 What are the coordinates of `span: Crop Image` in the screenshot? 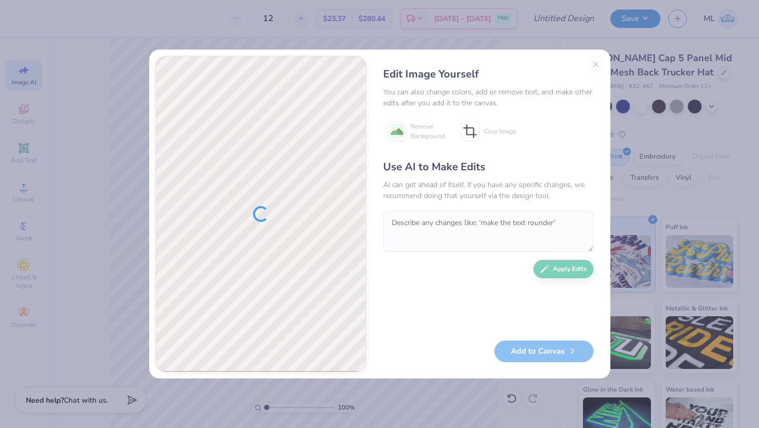 It's located at (500, 131).